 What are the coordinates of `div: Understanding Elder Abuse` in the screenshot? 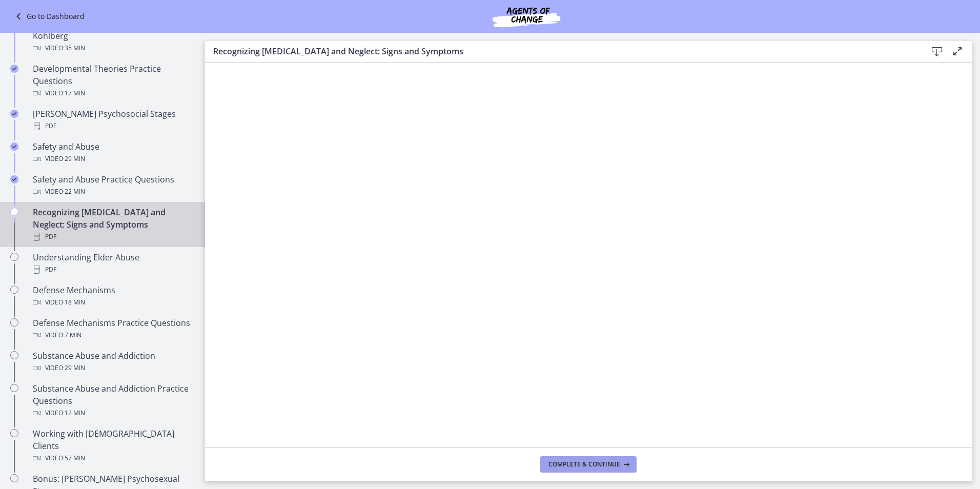 It's located at (113, 263).